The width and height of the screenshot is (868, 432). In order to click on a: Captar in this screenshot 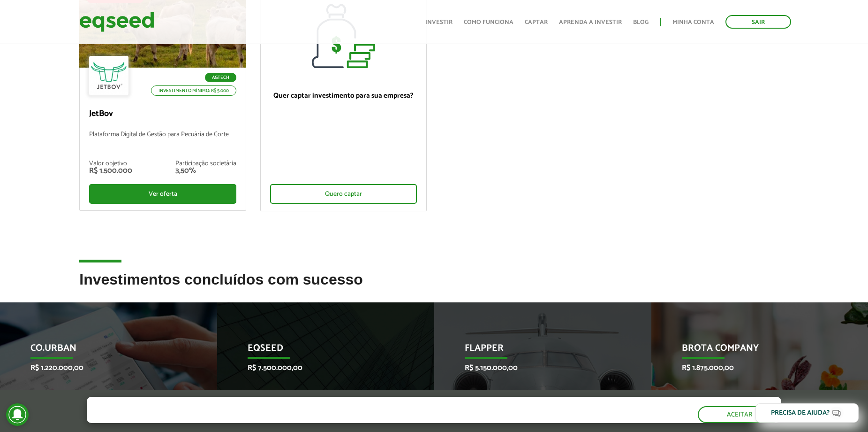, I will do `click(536, 22)`.